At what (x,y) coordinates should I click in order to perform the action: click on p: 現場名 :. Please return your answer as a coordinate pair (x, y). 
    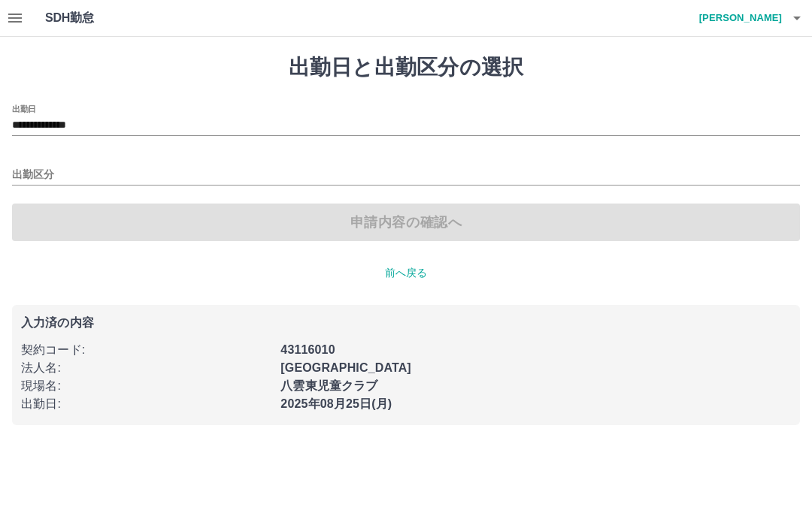
    Looking at the image, I should click on (146, 386).